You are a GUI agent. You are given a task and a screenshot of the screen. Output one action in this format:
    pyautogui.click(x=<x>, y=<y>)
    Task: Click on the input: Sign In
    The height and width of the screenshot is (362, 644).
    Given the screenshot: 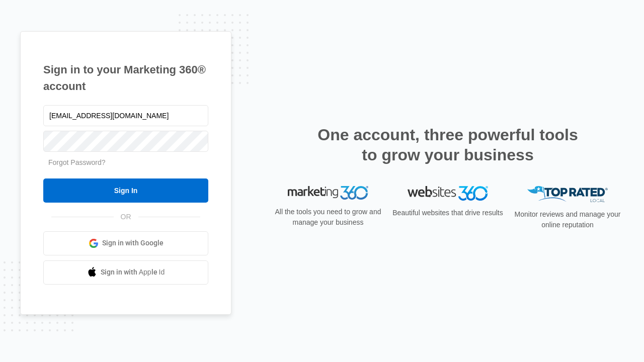 What is the action you would take?
    pyautogui.click(x=126, y=190)
    